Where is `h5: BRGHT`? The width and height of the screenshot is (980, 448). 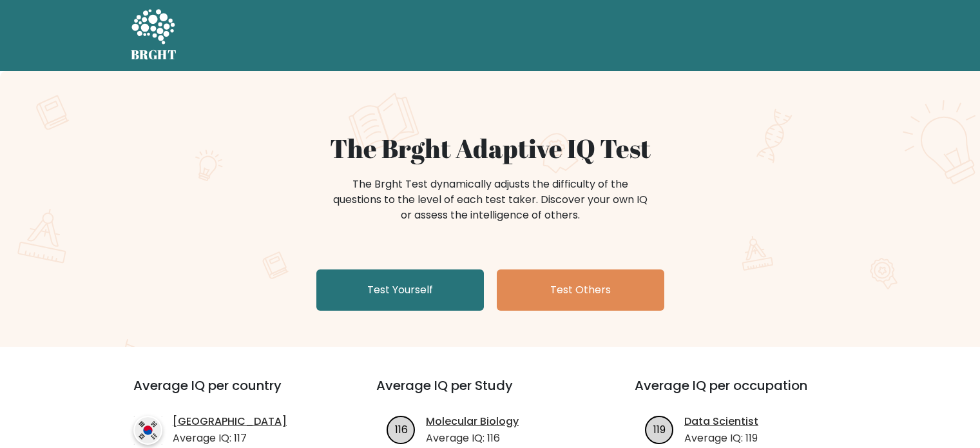 h5: BRGHT is located at coordinates (154, 55).